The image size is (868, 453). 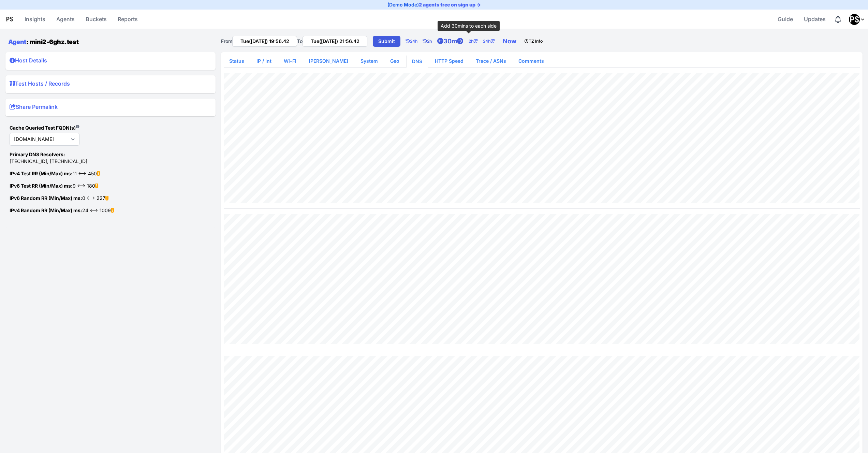 What do you see at coordinates (17, 41) in the screenshot?
I see `a: Agent` at bounding box center [17, 41].